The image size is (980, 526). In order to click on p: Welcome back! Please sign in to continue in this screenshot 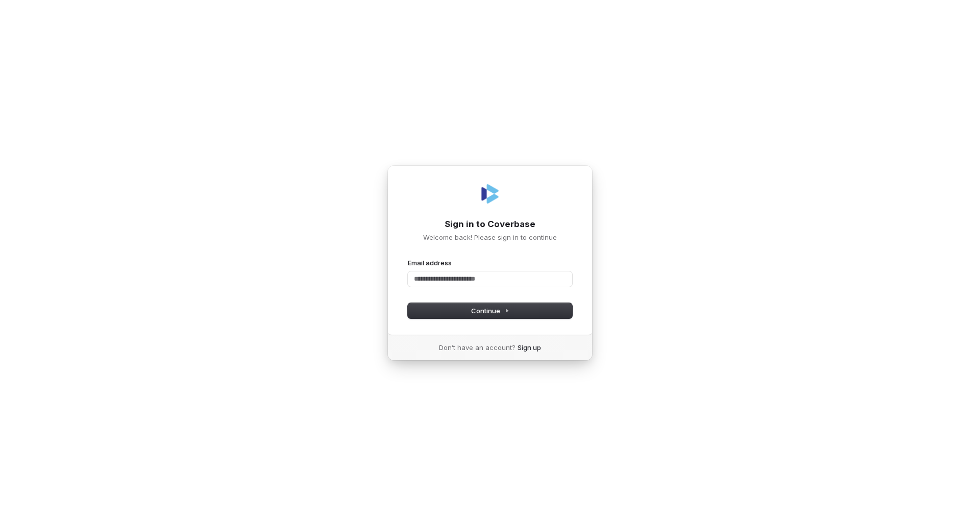, I will do `click(490, 237)`.